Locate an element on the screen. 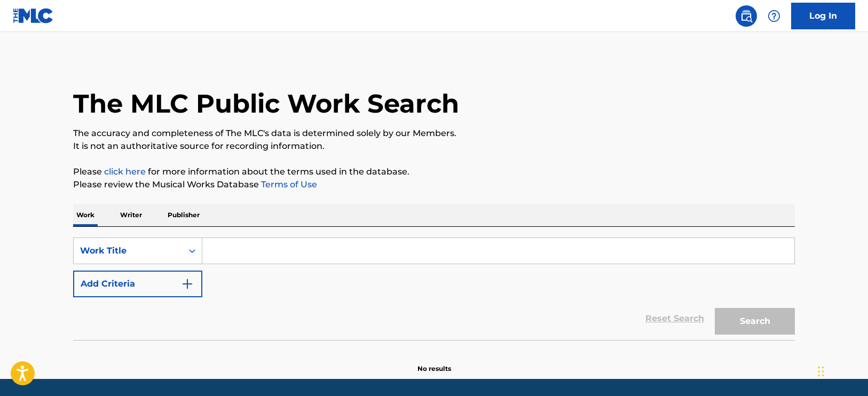 This screenshot has height=396, width=868. a: Terms of Use is located at coordinates (288, 184).